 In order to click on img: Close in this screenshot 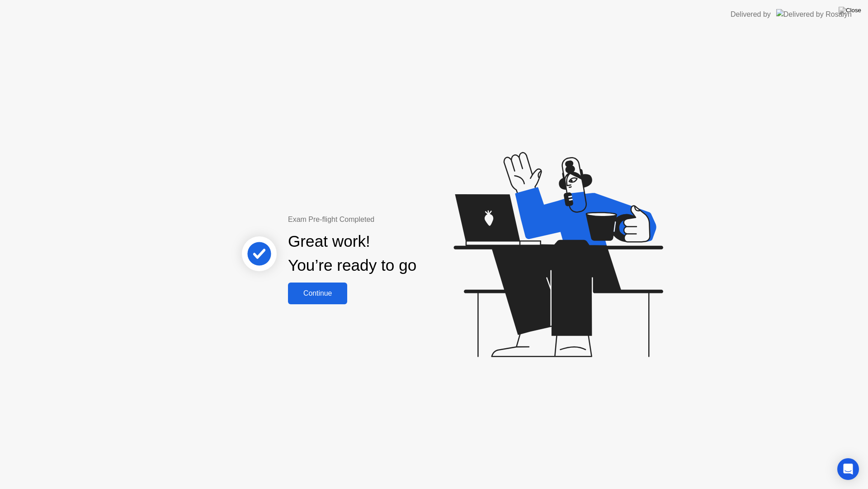, I will do `click(850, 11)`.